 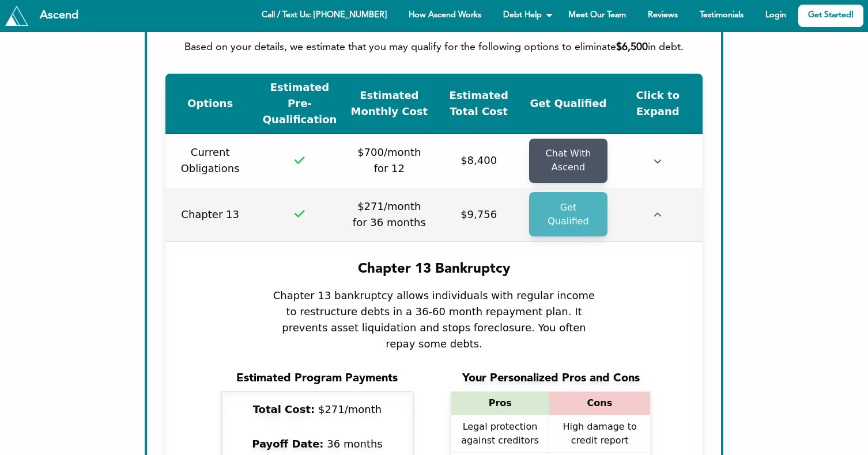 What do you see at coordinates (831, 15) in the screenshot?
I see `a: Get Started!` at bounding box center [831, 15].